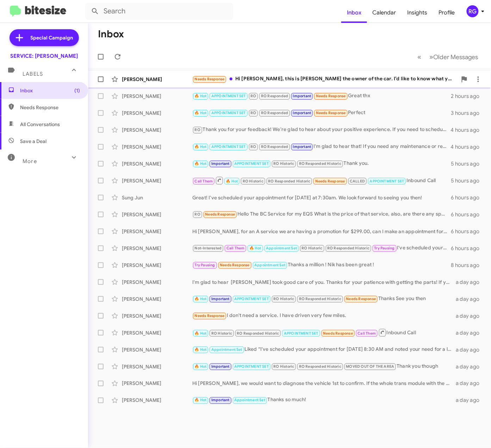 The height and width of the screenshot is (448, 491). Describe the element at coordinates (321, 163) in the screenshot. I see `div: Thank you.` at that location.